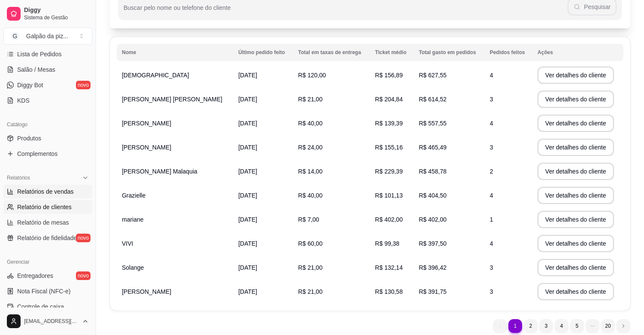 The image size is (644, 335). I want to click on th: Total gasto em pedidos, so click(449, 52).